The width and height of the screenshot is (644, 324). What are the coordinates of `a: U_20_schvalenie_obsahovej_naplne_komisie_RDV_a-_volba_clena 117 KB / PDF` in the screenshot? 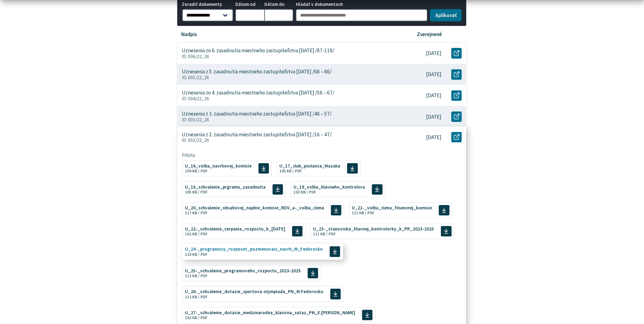 It's located at (263, 210).